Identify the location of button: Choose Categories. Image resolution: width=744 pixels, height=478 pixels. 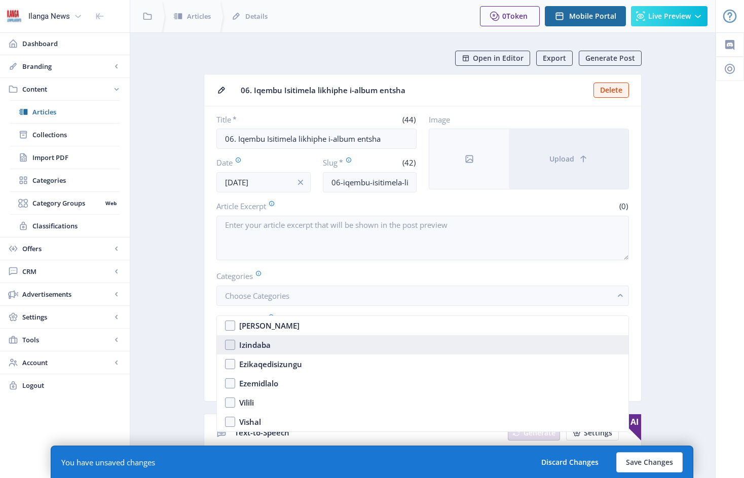
(423, 296).